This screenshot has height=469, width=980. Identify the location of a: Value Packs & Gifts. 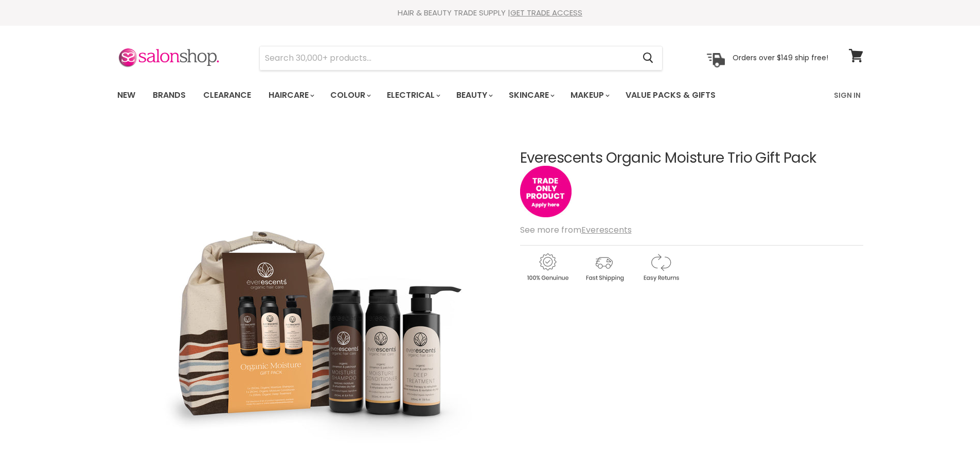
(670, 95).